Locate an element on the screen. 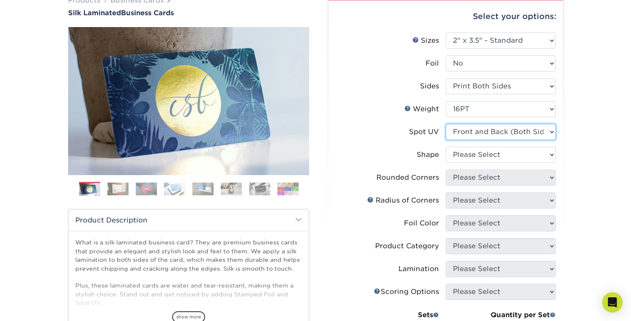 The image size is (631, 321). h2: Product Description is located at coordinates (188, 220).